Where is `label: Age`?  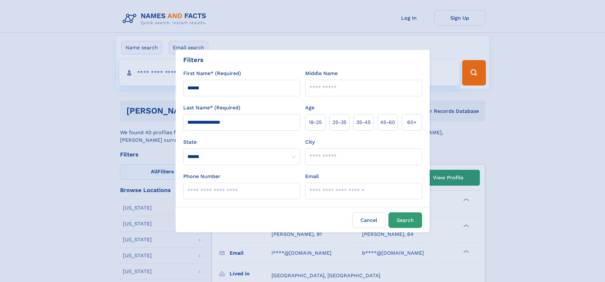
label: Age is located at coordinates (310, 108).